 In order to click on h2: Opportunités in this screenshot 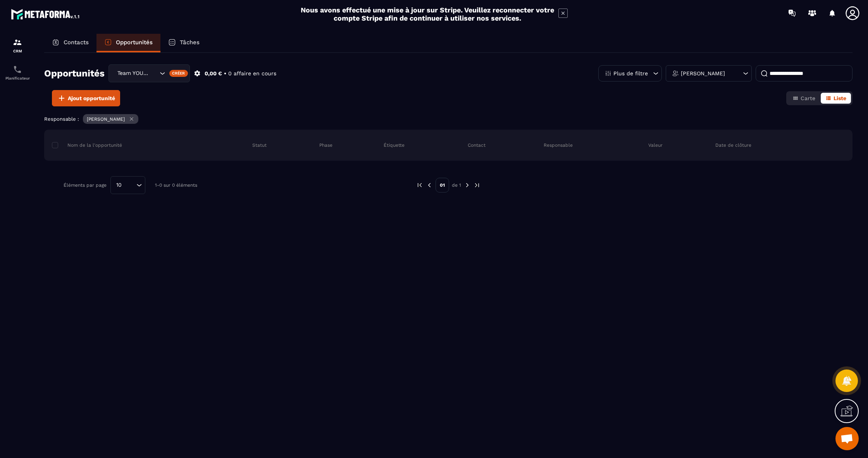, I will do `click(75, 74)`.